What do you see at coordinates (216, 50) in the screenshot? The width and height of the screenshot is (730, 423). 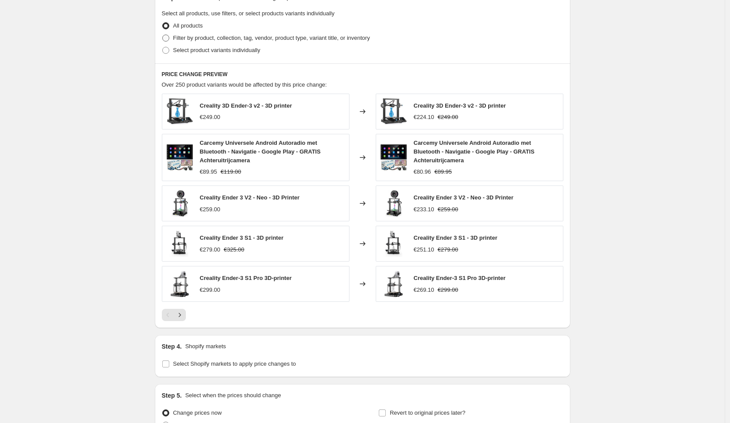 I see `span: Select product variants individually` at bounding box center [216, 50].